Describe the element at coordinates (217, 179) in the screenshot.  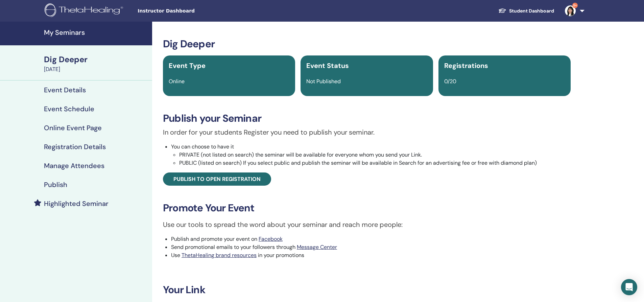
I see `span: Publish to open registration` at that location.